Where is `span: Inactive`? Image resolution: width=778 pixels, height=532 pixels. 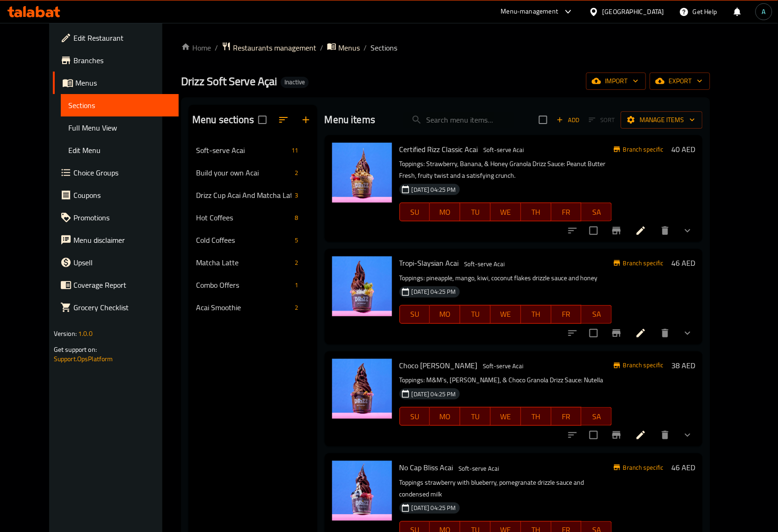 span: Inactive is located at coordinates (295, 82).